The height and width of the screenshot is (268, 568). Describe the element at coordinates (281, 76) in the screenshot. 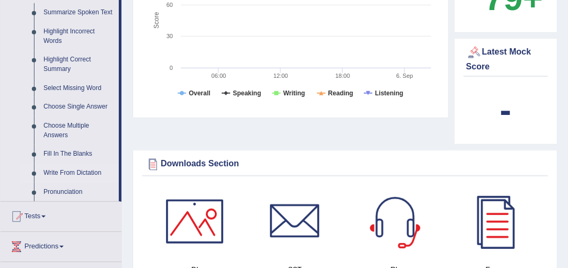

I see `text: 12:00` at that location.